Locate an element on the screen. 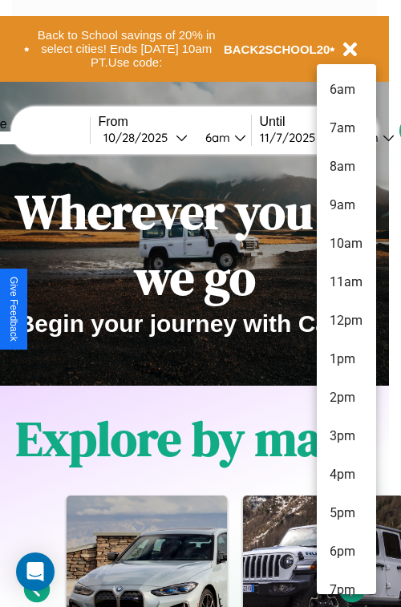  li: 4pm is located at coordinates (346, 475).